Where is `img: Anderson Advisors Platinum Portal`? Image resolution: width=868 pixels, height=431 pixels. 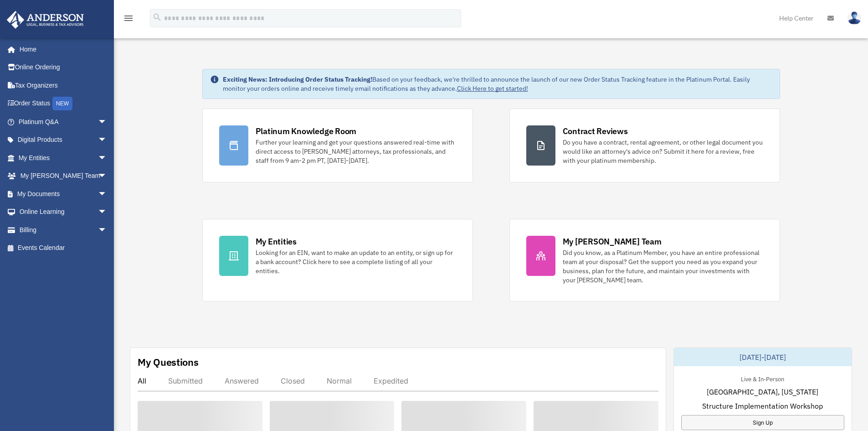 img: Anderson Advisors Platinum Portal is located at coordinates (45, 19).